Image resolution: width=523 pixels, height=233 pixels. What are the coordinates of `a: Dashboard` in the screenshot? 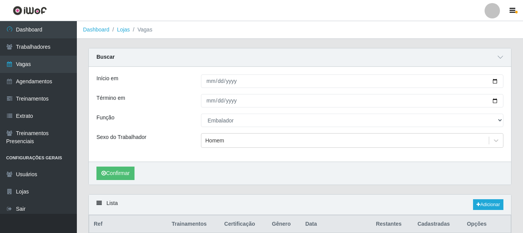 It's located at (96, 30).